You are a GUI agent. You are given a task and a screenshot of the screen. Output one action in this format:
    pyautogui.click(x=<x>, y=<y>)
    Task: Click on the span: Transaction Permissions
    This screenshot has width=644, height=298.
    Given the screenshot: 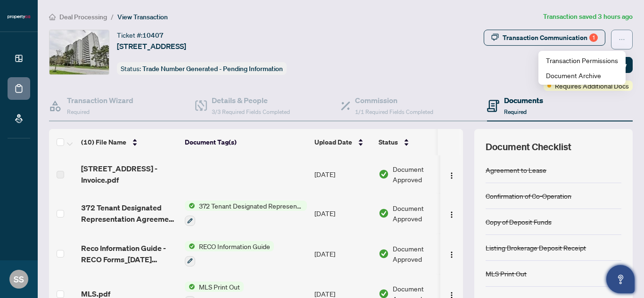 What is the action you would take?
    pyautogui.click(x=582, y=60)
    